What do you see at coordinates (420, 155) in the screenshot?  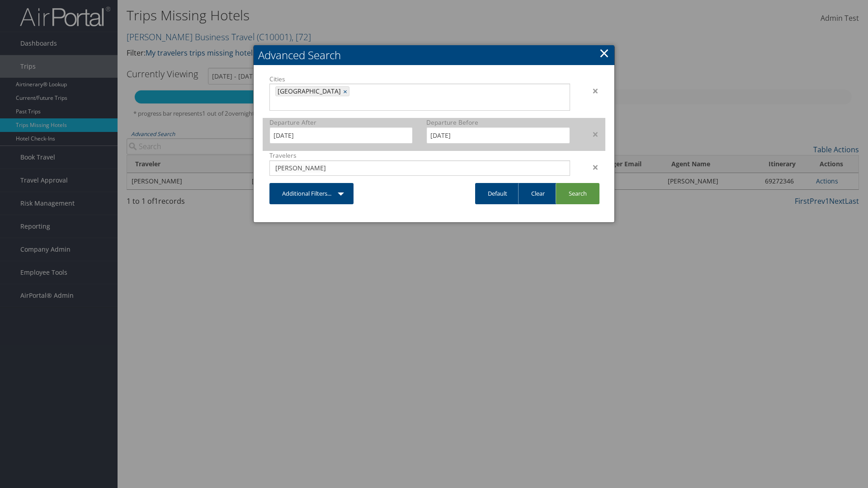 I see `label: Travelers` at bounding box center [420, 155].